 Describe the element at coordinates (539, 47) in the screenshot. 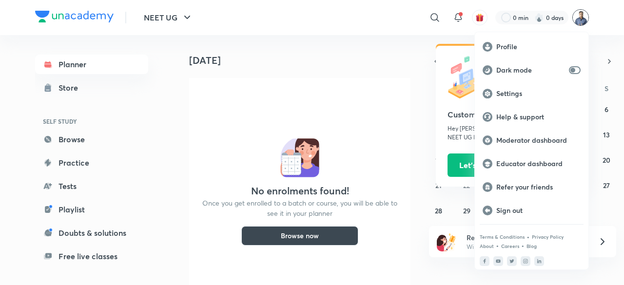

I see `p: Profile` at that location.